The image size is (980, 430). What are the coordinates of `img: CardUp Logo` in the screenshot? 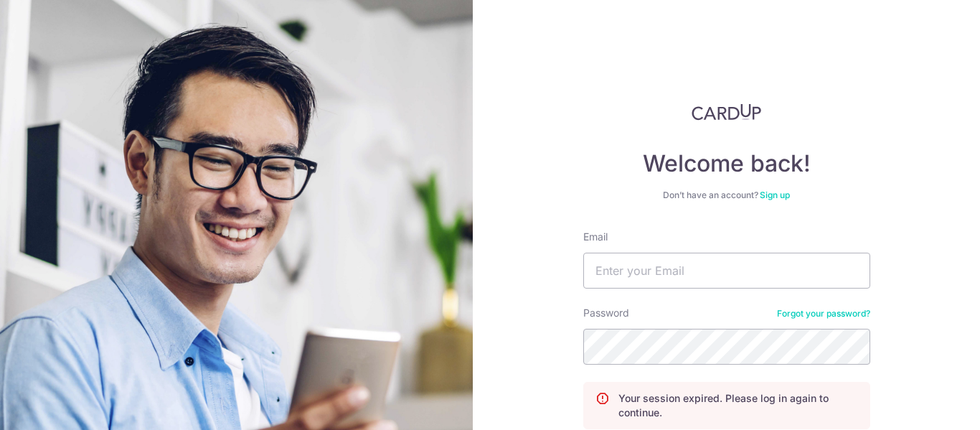 It's located at (727, 112).